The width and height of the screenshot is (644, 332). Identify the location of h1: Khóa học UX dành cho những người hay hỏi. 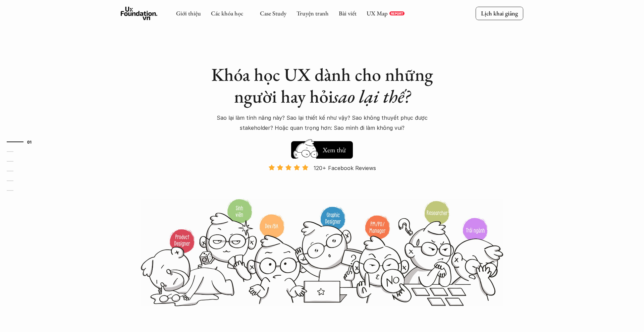
(322, 86).